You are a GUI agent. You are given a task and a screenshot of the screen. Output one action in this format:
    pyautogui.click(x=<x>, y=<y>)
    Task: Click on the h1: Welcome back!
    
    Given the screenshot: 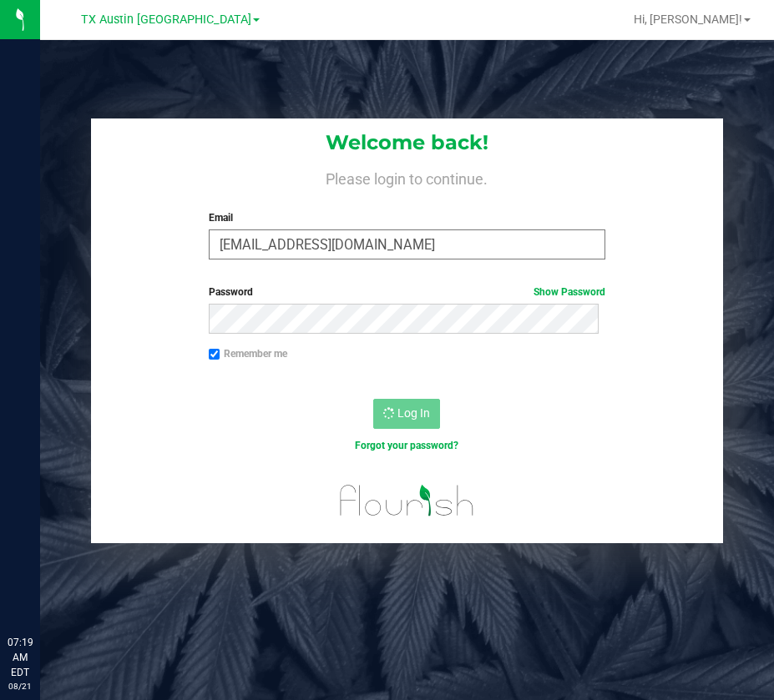 What is the action you would take?
    pyautogui.click(x=407, y=143)
    